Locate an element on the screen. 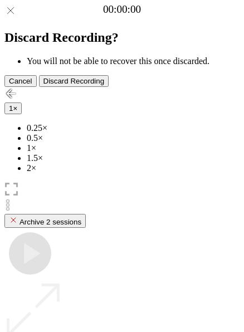  a: 00:00:00 is located at coordinates (122, 9).